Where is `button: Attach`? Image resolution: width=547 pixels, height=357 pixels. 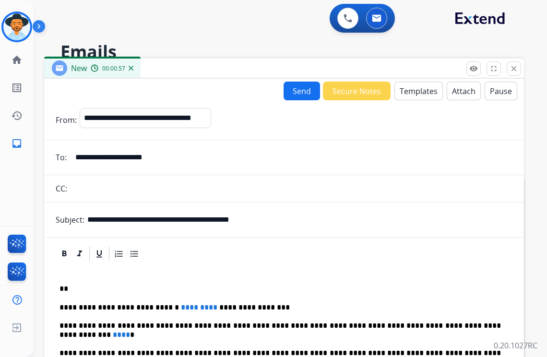
button: Attach is located at coordinates (464, 91).